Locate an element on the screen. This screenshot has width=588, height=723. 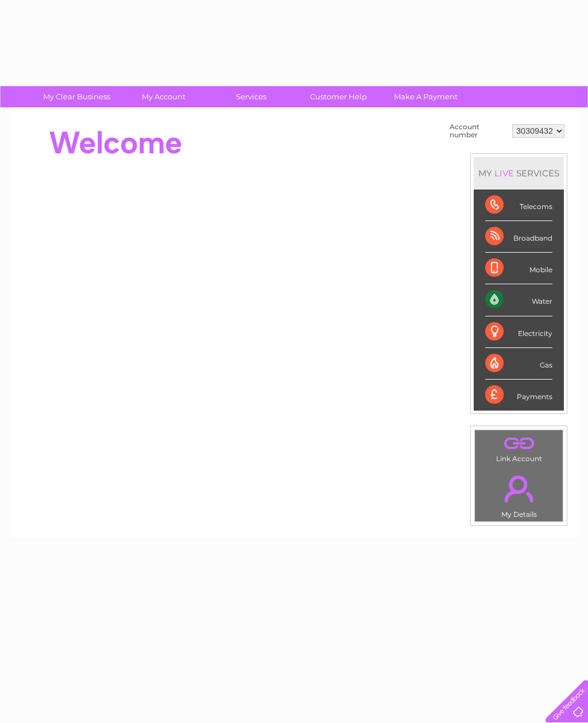
a: Services is located at coordinates (251, 97).